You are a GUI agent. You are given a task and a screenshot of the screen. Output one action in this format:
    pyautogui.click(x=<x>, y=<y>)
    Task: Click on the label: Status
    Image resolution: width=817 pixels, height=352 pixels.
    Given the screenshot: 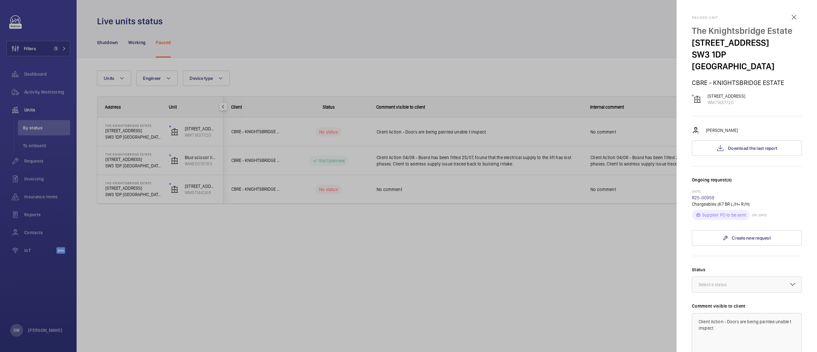 What is the action you would take?
    pyautogui.click(x=747, y=269)
    